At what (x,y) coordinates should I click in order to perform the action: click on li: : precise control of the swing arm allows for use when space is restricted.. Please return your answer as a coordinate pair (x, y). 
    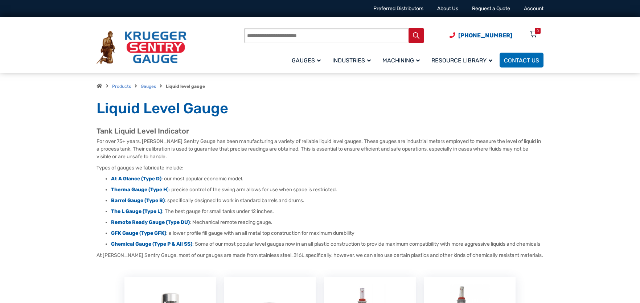
    Looking at the image, I should click on (327, 190).